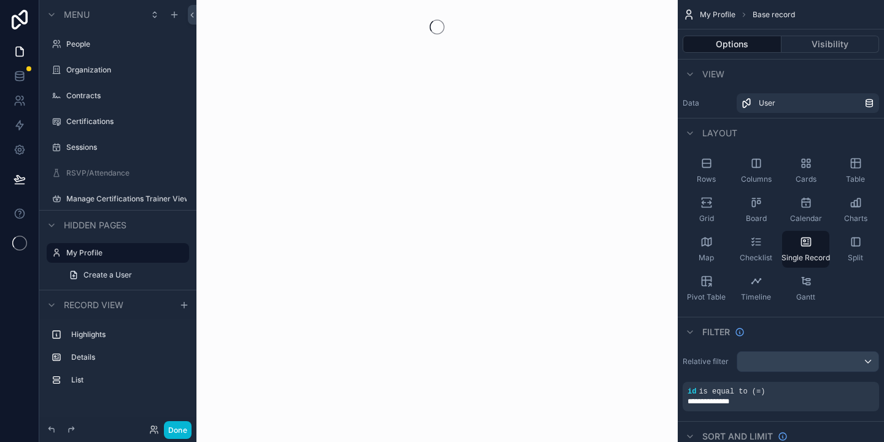 This screenshot has width=884, height=442. I want to click on span: Calendar, so click(806, 219).